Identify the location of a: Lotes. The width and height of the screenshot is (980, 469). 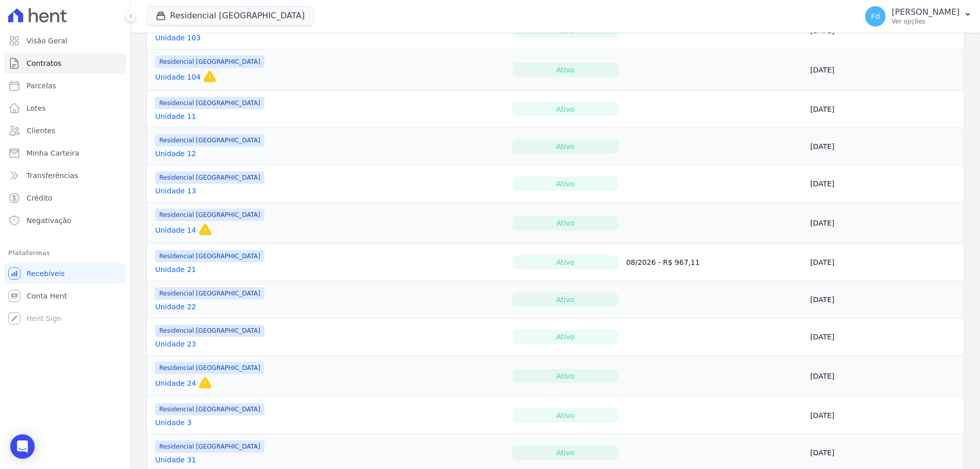
(65, 108).